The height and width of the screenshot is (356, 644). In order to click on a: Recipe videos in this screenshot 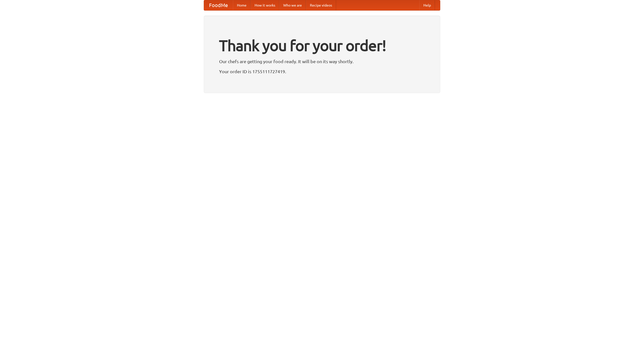, I will do `click(321, 5)`.